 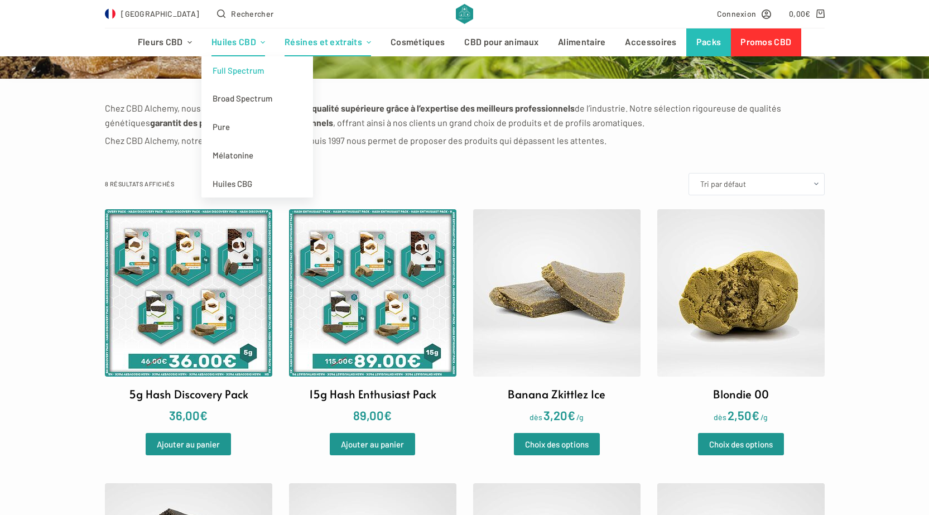 I want to click on h2: Banana Zkittlez Ice, so click(x=556, y=394).